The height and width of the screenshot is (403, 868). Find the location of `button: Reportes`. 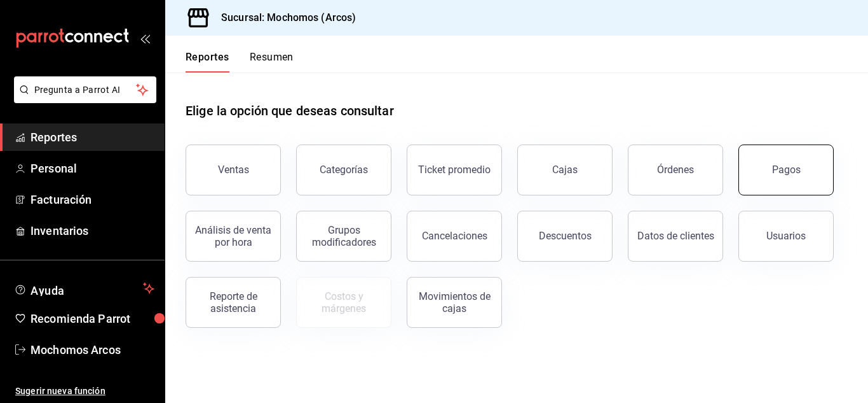

button: Reportes is located at coordinates (208, 61).